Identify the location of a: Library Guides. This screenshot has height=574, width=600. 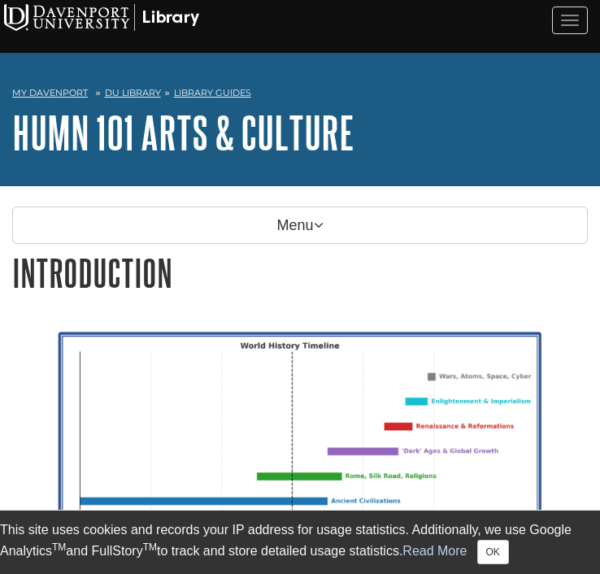
(212, 93).